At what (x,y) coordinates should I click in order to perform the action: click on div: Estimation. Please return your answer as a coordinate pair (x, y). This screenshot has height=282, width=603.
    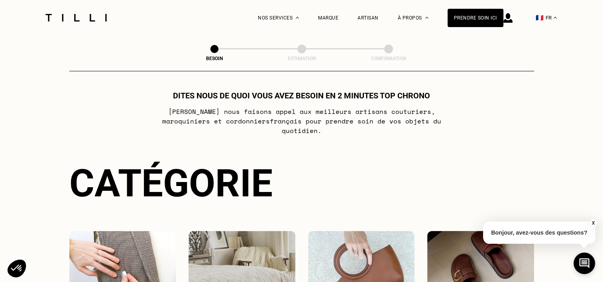
    Looking at the image, I should click on (302, 59).